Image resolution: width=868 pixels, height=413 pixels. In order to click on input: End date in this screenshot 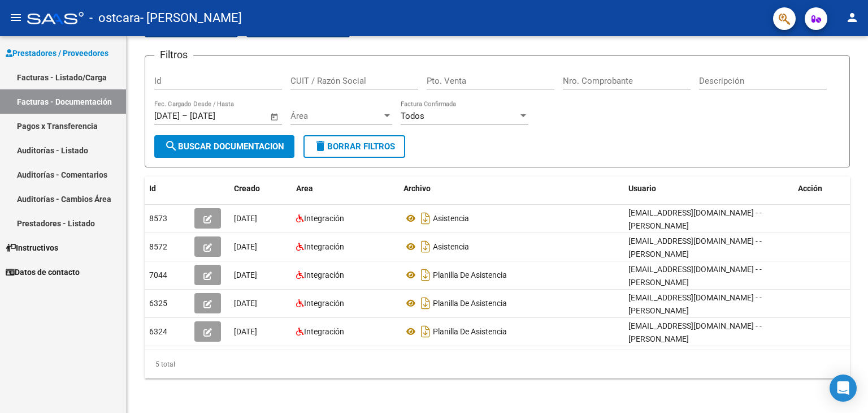, I will do `click(217, 116)`.